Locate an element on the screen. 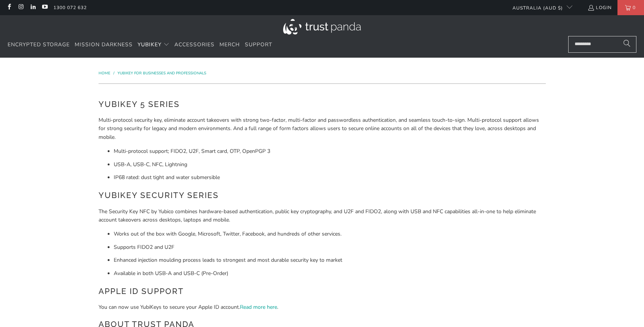 This screenshot has height=327, width=644. span: Accessories is located at coordinates (194, 44).